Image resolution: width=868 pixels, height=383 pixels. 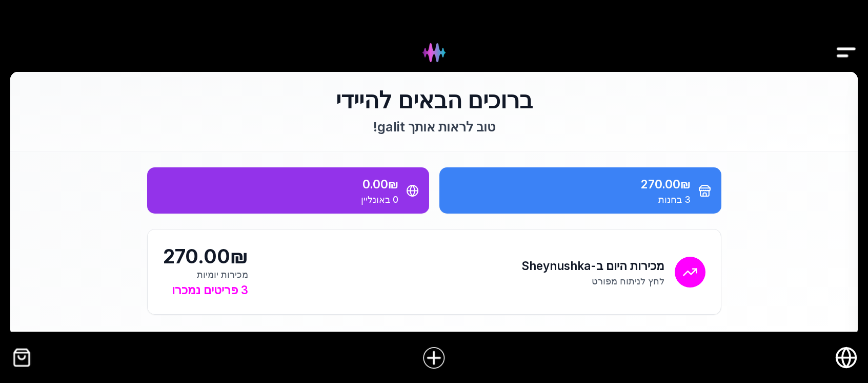 I want to click on span: טוב לראות אותך galit !, so click(x=434, y=127).